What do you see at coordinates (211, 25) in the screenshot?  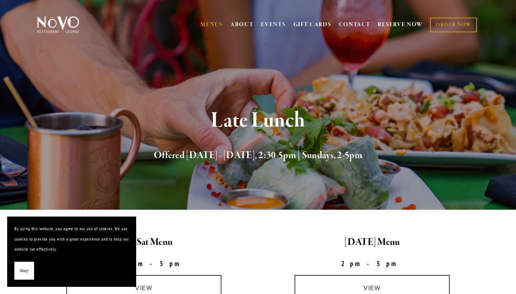 I see `a: MENUS` at bounding box center [211, 25].